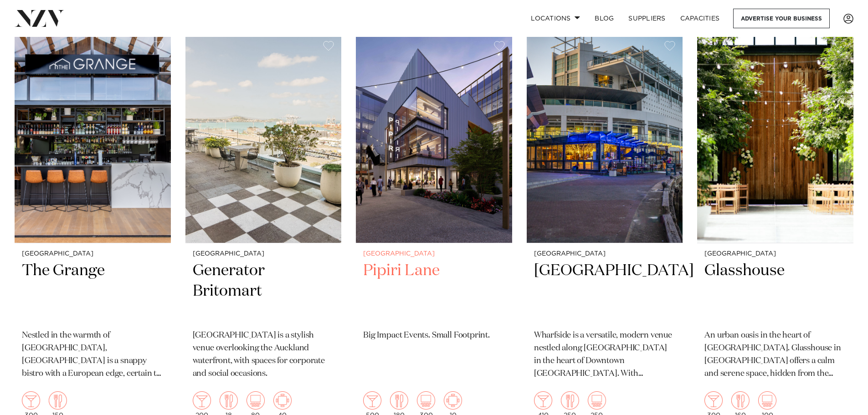 The height and width of the screenshot is (415, 868). What do you see at coordinates (434, 291) in the screenshot?
I see `h2: Pipiri Lane` at bounding box center [434, 291].